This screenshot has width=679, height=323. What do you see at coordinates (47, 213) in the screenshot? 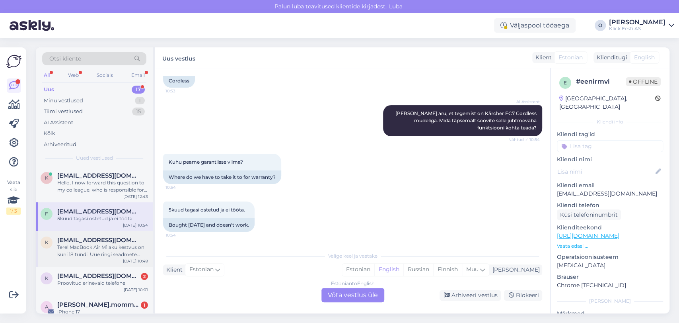
I see `span: f` at bounding box center [47, 213].